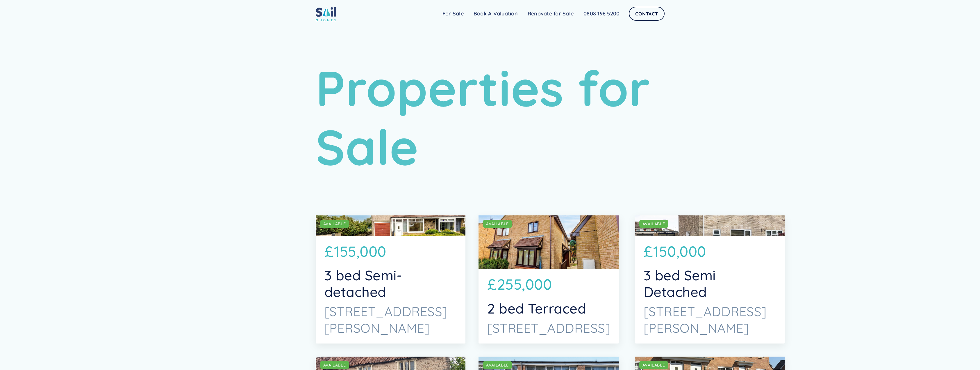  Describe the element at coordinates (361, 251) in the screenshot. I see `p: 155,000` at that location.